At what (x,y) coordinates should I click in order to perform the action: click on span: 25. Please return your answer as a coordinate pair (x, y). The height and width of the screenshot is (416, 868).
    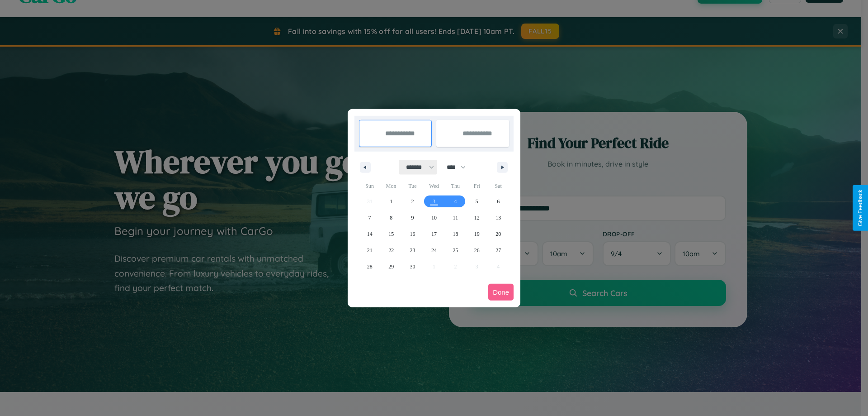
    Looking at the image, I should click on (456, 251).